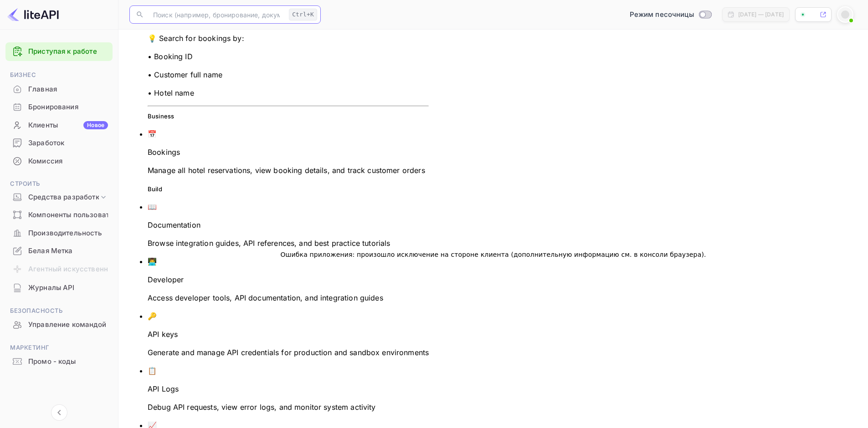 Image resolution: width=868 pixels, height=428 pixels. What do you see at coordinates (46, 143) in the screenshot?
I see `ya-tr-span: Заработок` at bounding box center [46, 143].